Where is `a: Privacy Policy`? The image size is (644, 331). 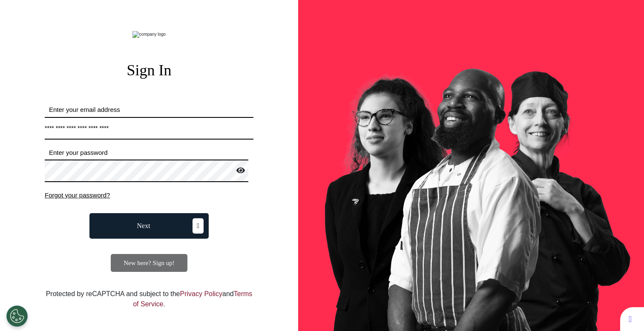
a: Privacy Policy is located at coordinates (201, 294).